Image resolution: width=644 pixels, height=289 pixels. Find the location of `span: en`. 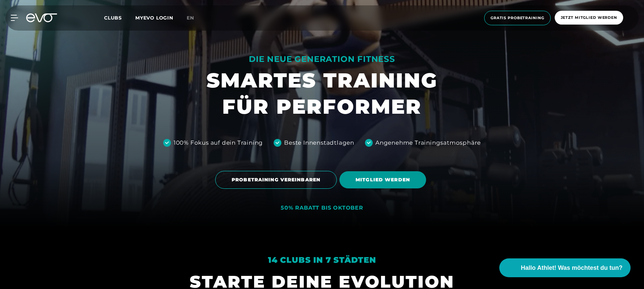

span: en is located at coordinates (190, 18).